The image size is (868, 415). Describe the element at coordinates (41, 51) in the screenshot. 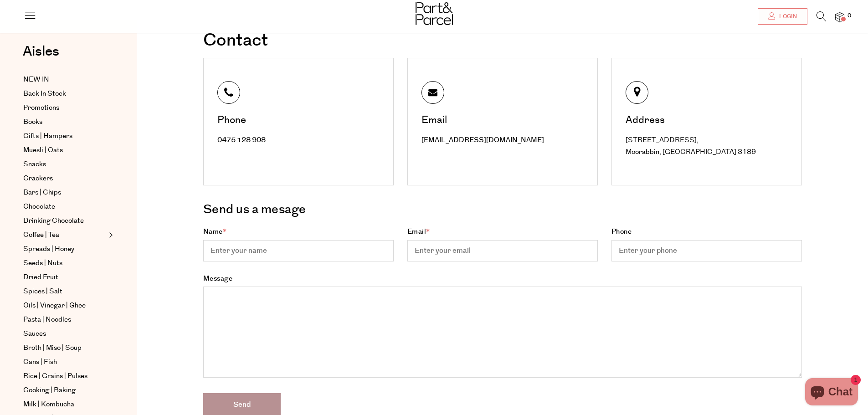

I see `span: Aisles` at that location.